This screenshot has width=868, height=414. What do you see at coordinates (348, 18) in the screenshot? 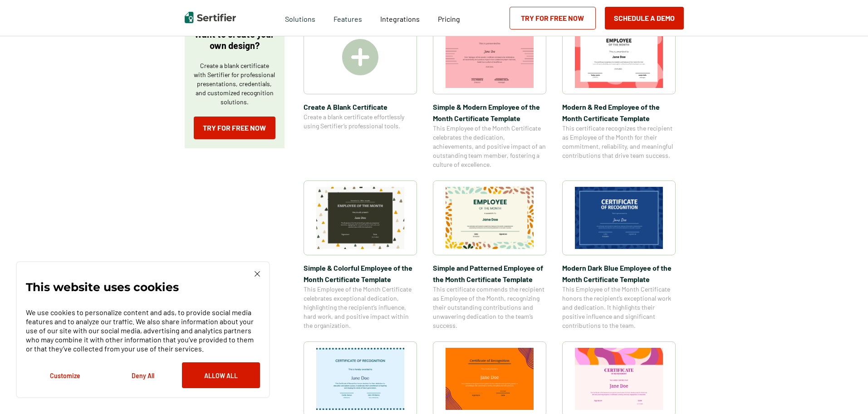
I see `span: Features` at bounding box center [348, 18].